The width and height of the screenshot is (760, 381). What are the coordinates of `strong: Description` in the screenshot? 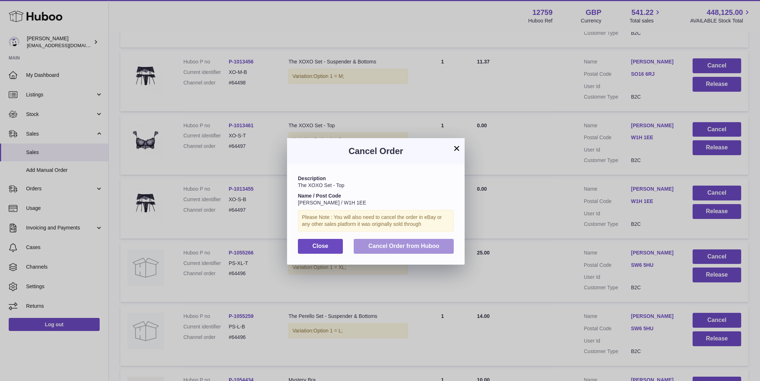 It's located at (312, 178).